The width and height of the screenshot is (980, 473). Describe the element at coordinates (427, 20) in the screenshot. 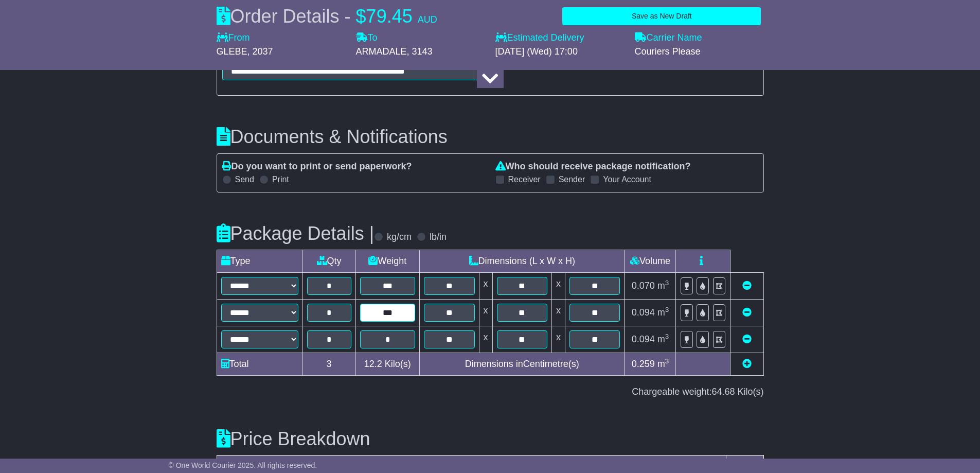

I see `span: AUD` at that location.